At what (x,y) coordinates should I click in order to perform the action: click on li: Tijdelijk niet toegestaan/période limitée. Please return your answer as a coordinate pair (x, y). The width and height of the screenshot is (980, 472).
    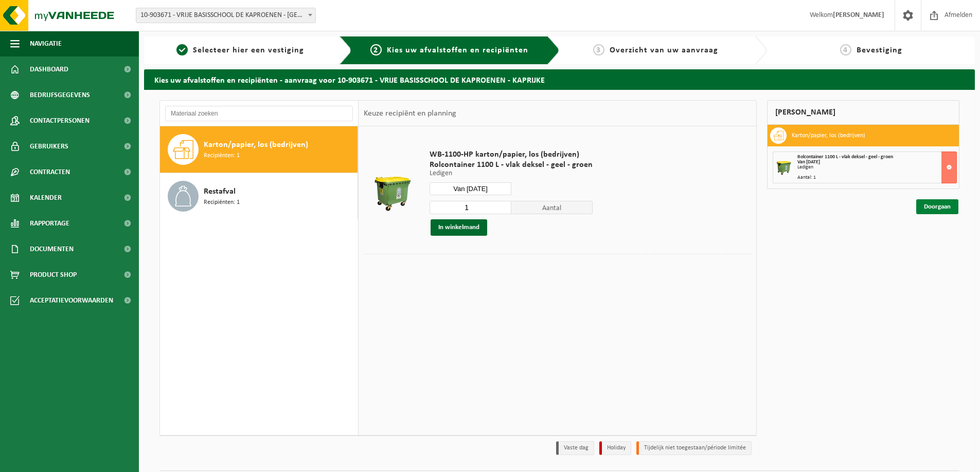
    Looking at the image, I should click on (694, 449).